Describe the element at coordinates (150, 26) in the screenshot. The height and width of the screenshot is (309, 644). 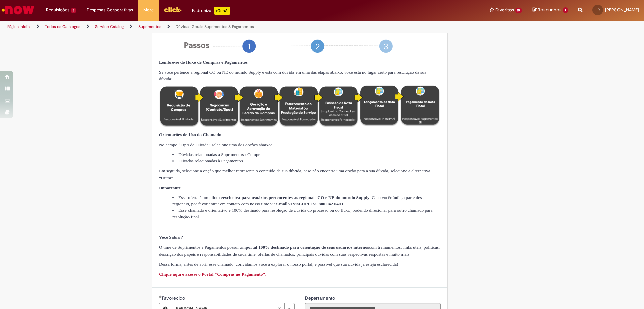
I see `a: Suprimentos` at that location.